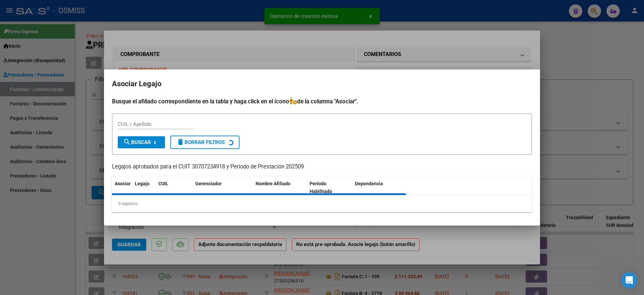 Image resolution: width=644 pixels, height=295 pixels. What do you see at coordinates (127, 142) in the screenshot?
I see `mat-icon: search` at bounding box center [127, 142].